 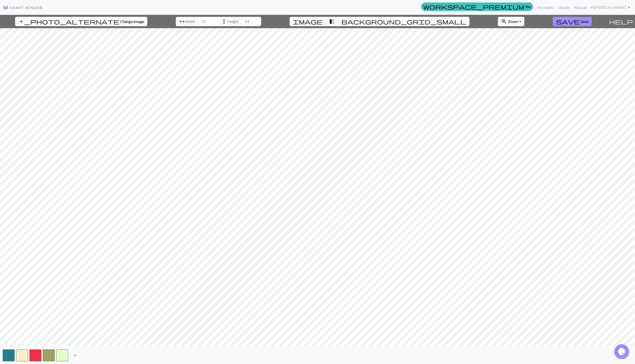 I want to click on span: add, so click(x=75, y=355).